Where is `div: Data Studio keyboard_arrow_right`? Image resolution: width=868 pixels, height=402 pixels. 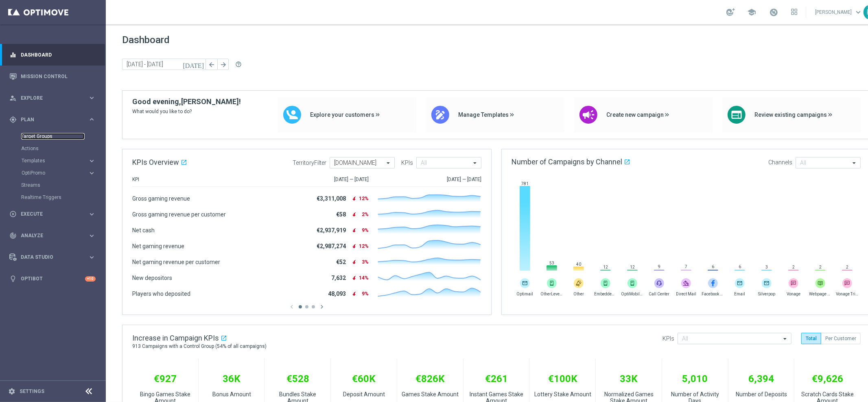
div: Data Studio keyboard_arrow_right is located at coordinates (53, 257).